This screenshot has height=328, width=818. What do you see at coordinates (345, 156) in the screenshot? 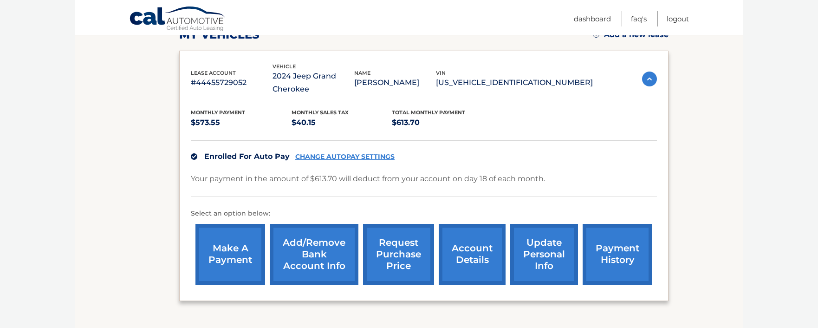
I see `a: CHANGE AUTOPAY SETTINGS` at bounding box center [345, 156].